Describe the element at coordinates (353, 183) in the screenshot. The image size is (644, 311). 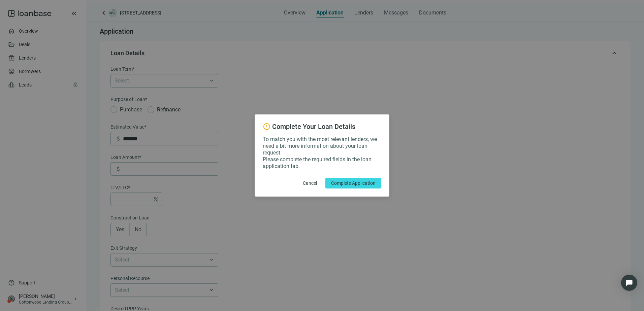
I see `span: Complete Application` at that location.